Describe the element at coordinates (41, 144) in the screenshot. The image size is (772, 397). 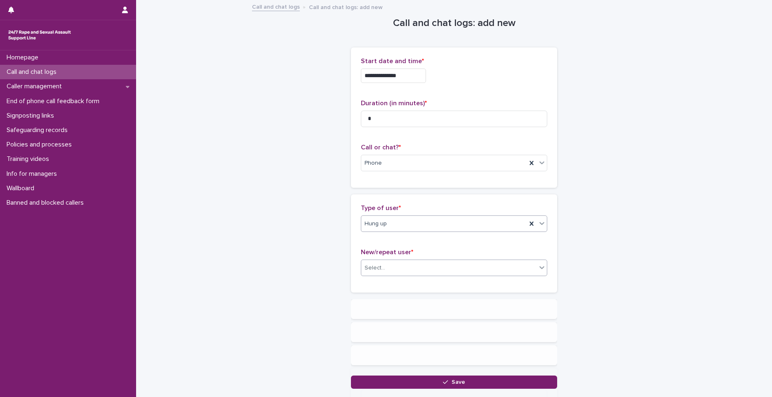
I see `p: Policies and processes` at that location.